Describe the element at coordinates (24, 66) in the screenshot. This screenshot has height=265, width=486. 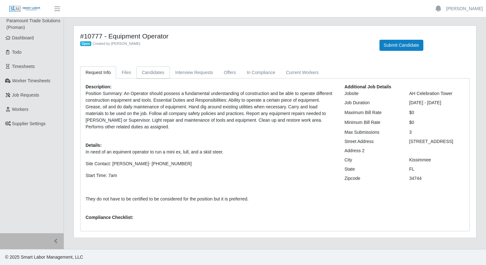
I see `span: Timesheets` at that location.